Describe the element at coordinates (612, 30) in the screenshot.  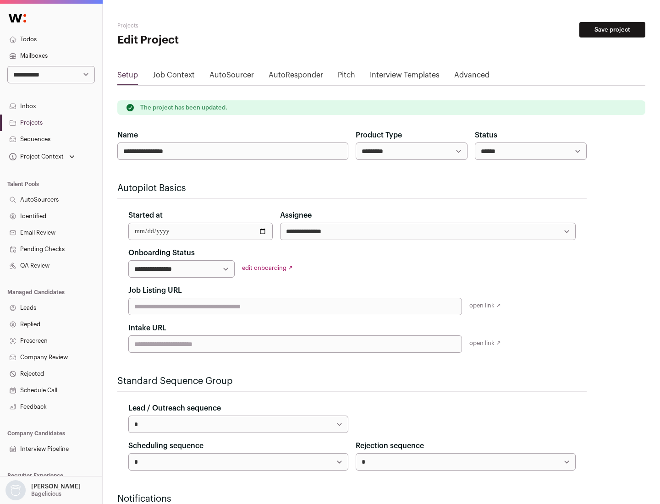
I see `button: Save project` at that location.